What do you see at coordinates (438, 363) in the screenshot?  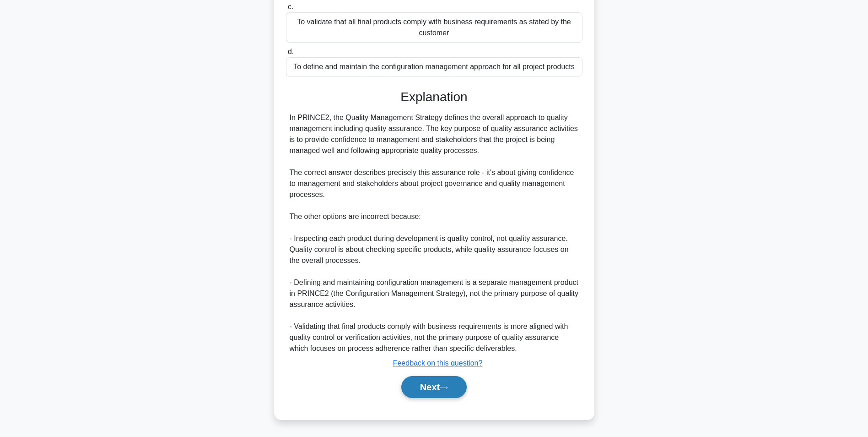 I see `a: Feedback on this question?` at bounding box center [438, 363].